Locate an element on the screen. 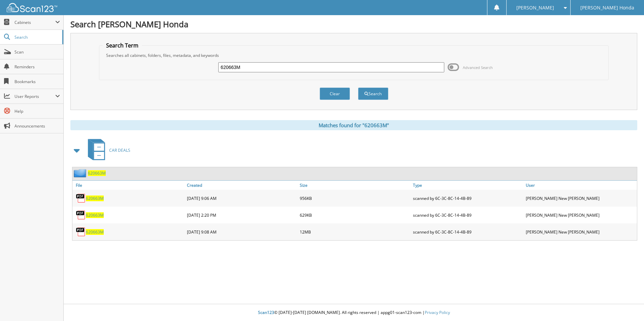 The width and height of the screenshot is (644, 321). span: Search is located at coordinates (37, 37).